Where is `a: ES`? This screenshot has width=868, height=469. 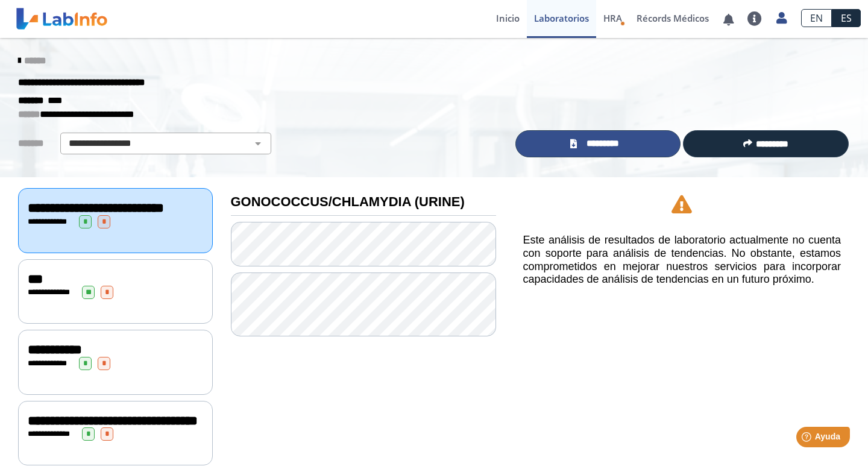
a: ES is located at coordinates (846, 18).